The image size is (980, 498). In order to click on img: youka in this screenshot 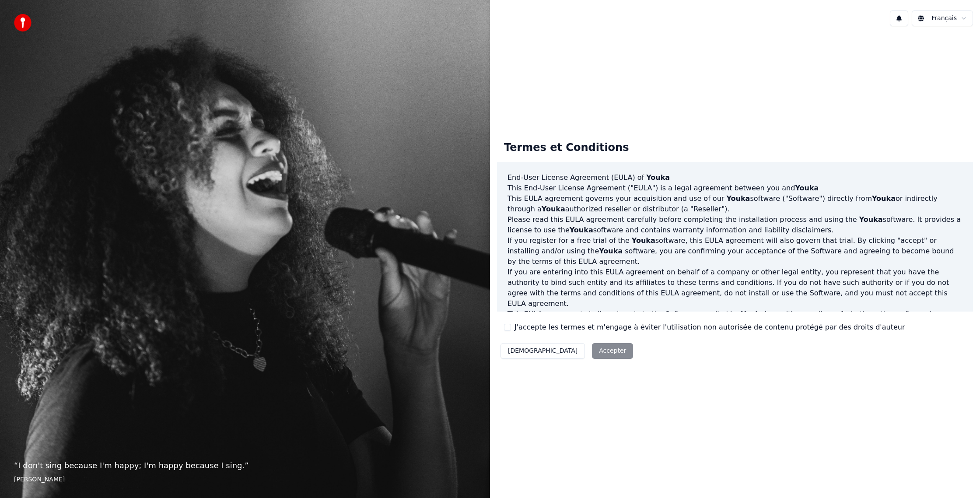, I will do `click(22, 22)`.